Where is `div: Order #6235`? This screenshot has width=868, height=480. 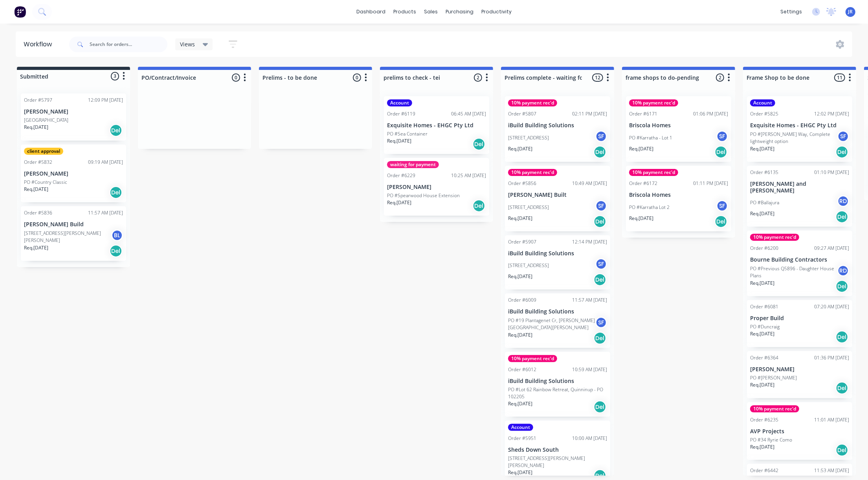
div: Order #6235 is located at coordinates (764, 420).